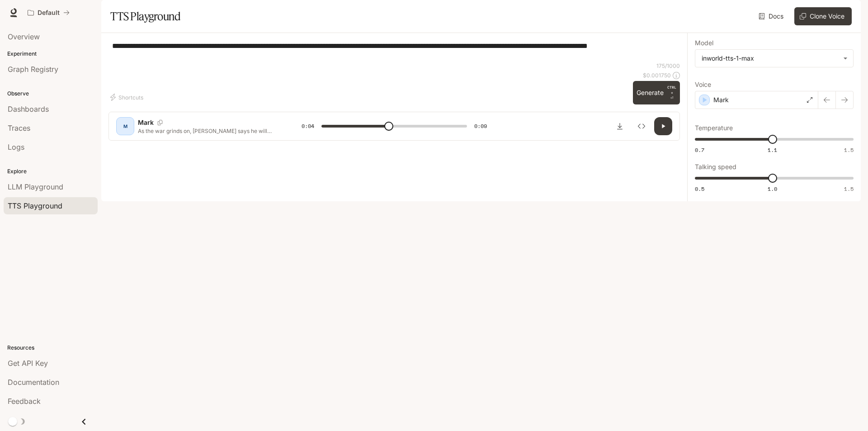 Image resolution: width=868 pixels, height=431 pixels. What do you see at coordinates (714, 128) in the screenshot?
I see `p: Temperature` at bounding box center [714, 128].